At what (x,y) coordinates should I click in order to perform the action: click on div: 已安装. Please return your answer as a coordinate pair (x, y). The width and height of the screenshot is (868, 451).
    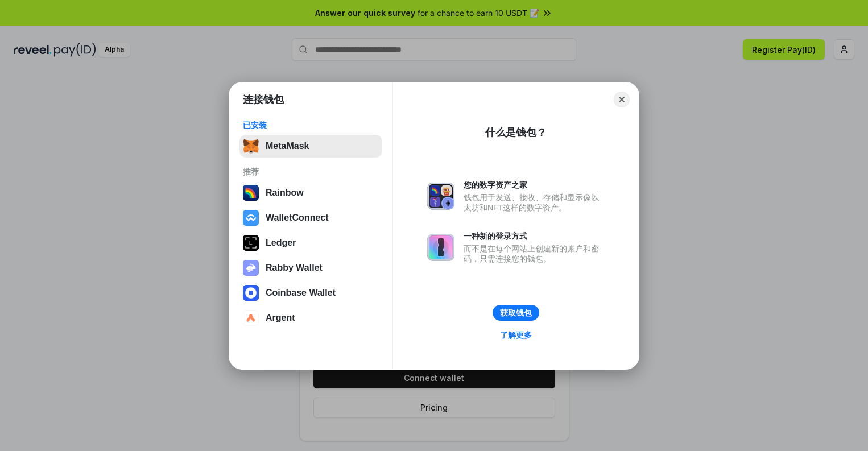
    Looking at the image, I should click on (311, 126).